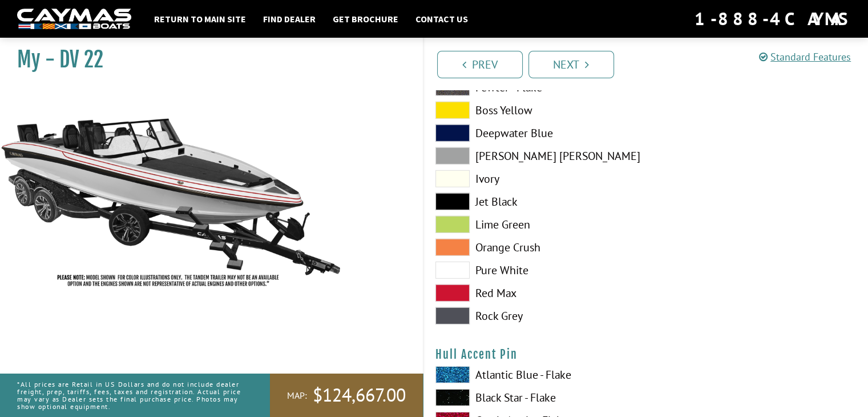 The height and width of the screenshot is (417, 868). What do you see at coordinates (535, 375) in the screenshot?
I see `label: Atlantic Blue - Flake` at bounding box center [535, 375].